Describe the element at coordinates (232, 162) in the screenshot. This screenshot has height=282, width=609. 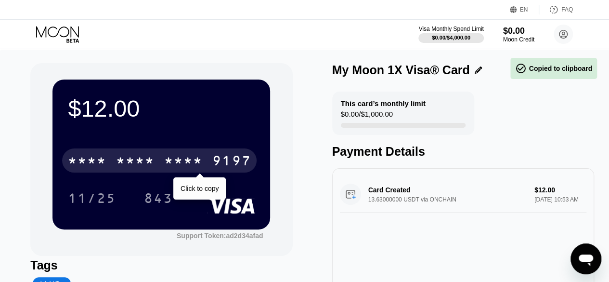
I see `div: 9197` at that location.